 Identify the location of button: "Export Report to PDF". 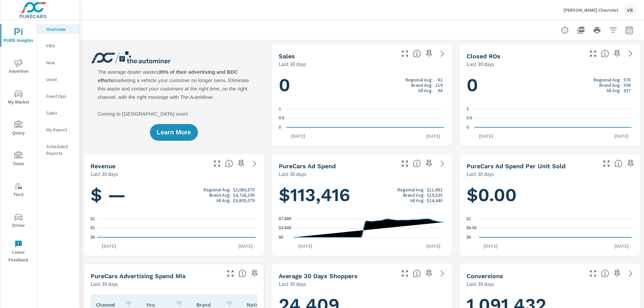
(581, 30).